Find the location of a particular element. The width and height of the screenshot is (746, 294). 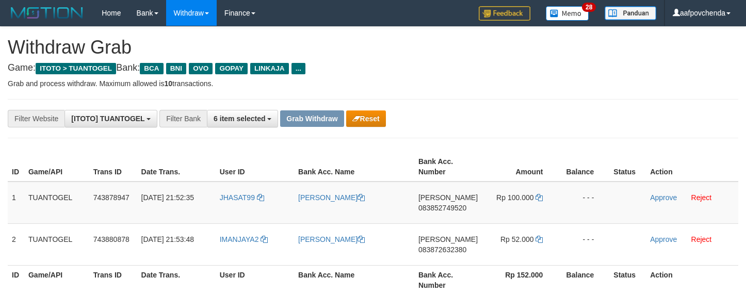

th: Date Trans. is located at coordinates (177, 167).